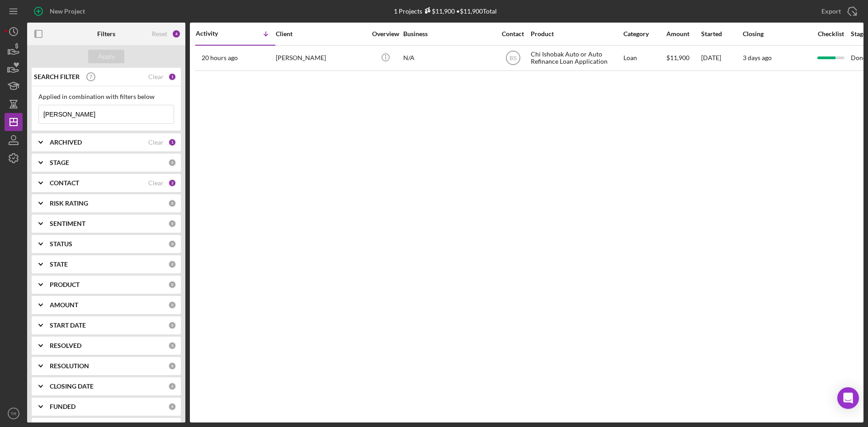 The image size is (868, 427). I want to click on div: Started, so click(722, 34).